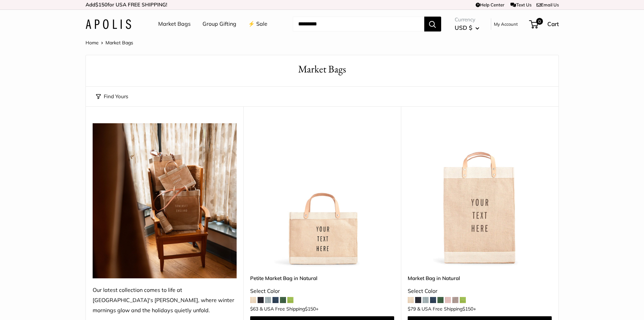 The height and width of the screenshot is (320, 644). What do you see at coordinates (257, 24) in the screenshot?
I see `a: ⚡️ Sale` at bounding box center [257, 24].